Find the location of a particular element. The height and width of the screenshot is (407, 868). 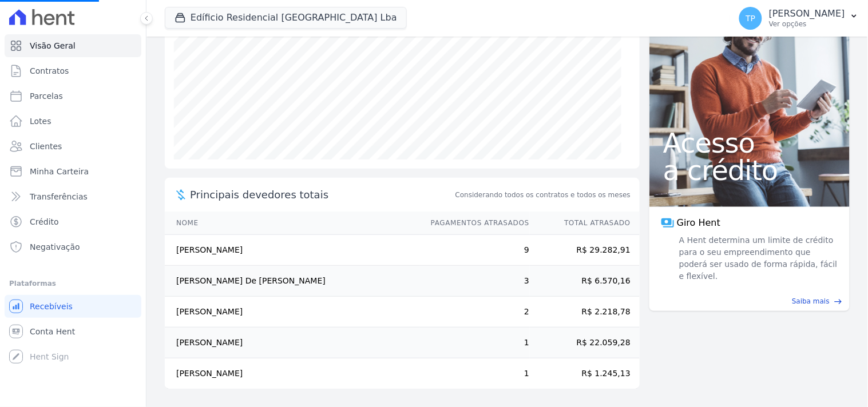

a: Lotes is located at coordinates (72, 121).